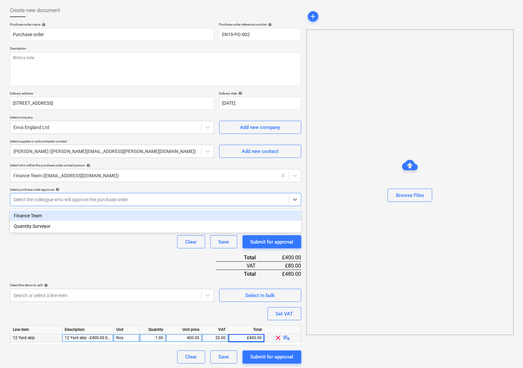 This screenshot has width=523, height=368. I want to click on div: Select in bulk, so click(260, 295).